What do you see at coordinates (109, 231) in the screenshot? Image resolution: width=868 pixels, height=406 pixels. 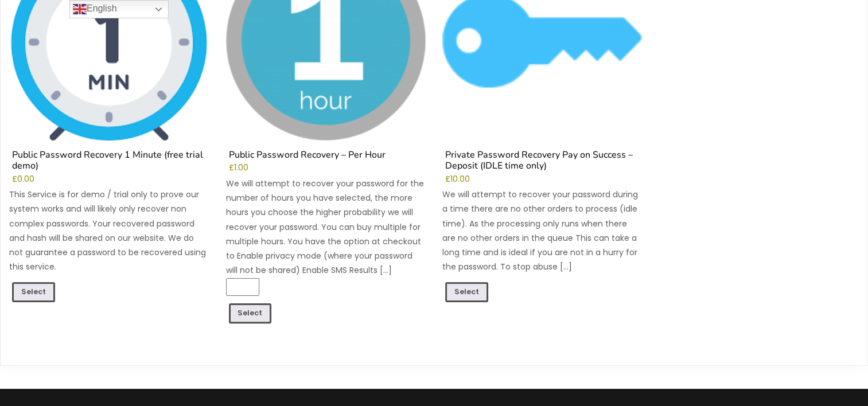 I see `p: This Service is for demo / trial only to prove our system works and will likely only recover non ...` at bounding box center [109, 231].